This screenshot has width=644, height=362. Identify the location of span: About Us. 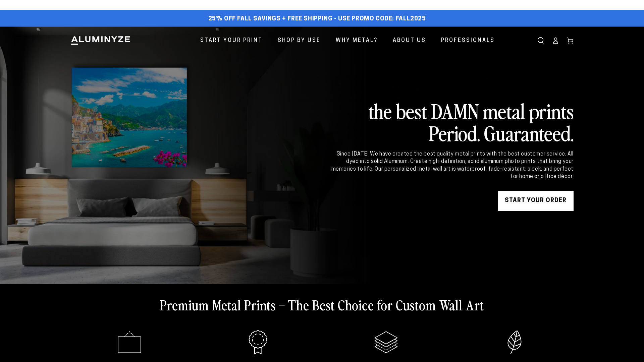
(409, 40).